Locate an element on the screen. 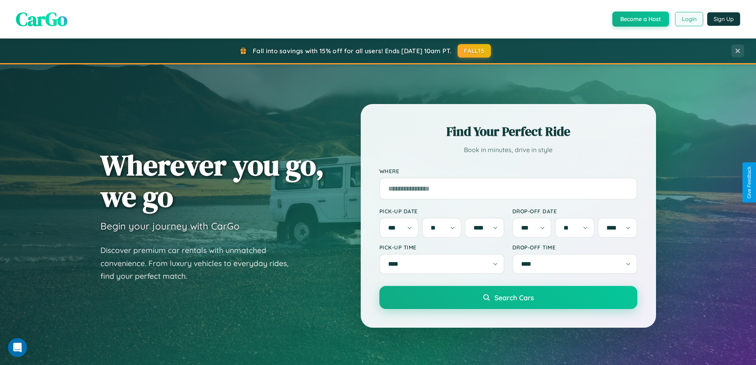 This screenshot has height=365, width=756. span: Search Cars is located at coordinates (514, 297).